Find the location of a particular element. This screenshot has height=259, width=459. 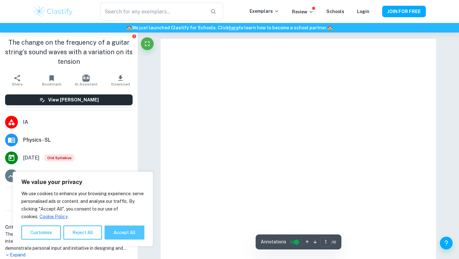

button: Help and Feedback is located at coordinates (446, 243).